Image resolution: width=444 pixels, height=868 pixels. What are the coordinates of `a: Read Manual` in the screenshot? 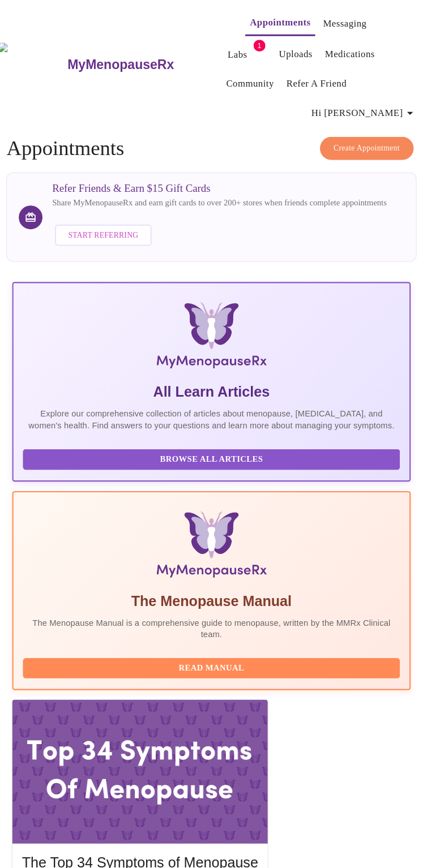 It's located at (223, 637).